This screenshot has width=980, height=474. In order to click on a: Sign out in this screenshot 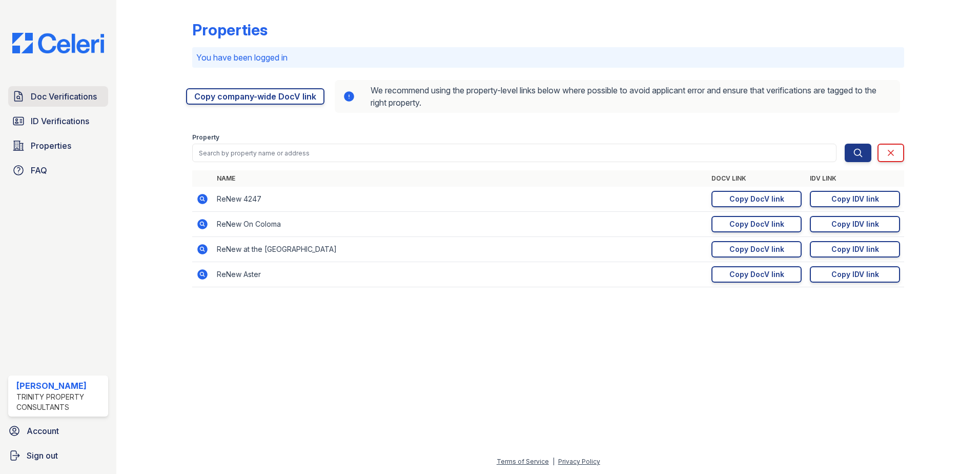, I will do `click(58, 455)`.